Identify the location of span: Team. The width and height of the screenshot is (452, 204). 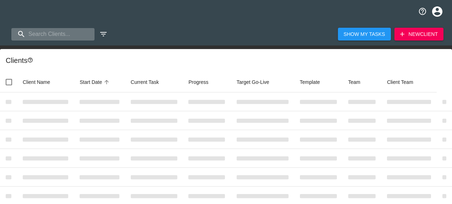
(359, 82).